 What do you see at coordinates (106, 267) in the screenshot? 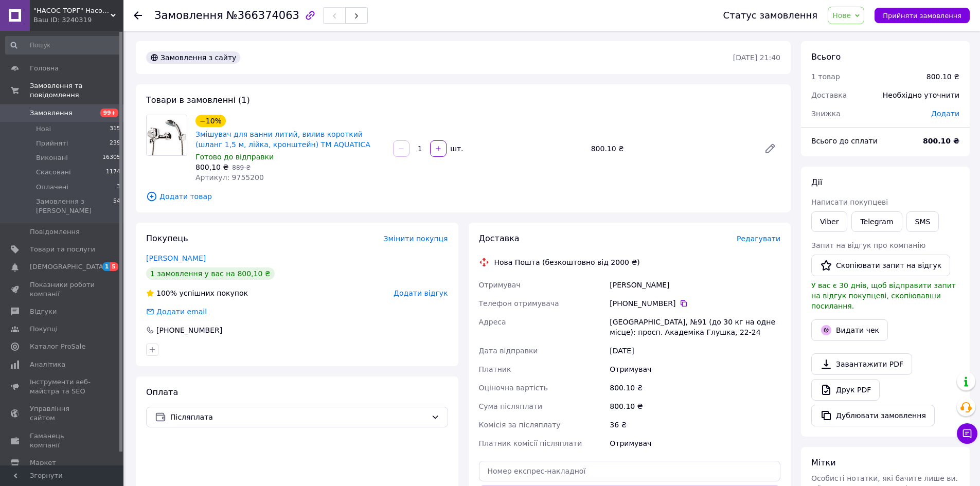
I see `span: 1` at bounding box center [106, 267].